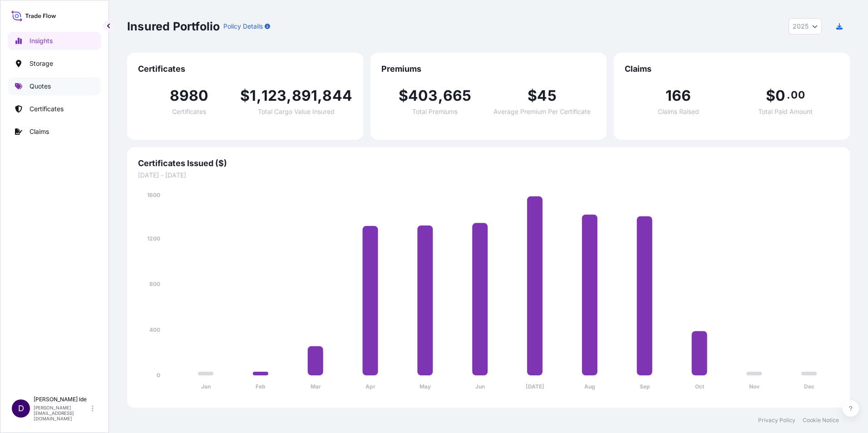 The height and width of the screenshot is (433, 868). I want to click on p: Cookie Notice, so click(821, 421).